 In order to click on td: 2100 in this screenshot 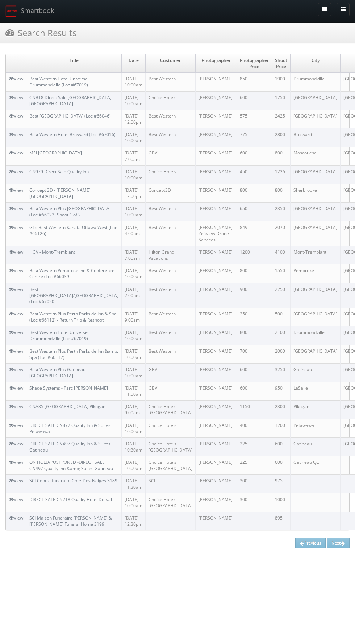, I will do `click(281, 335)`.